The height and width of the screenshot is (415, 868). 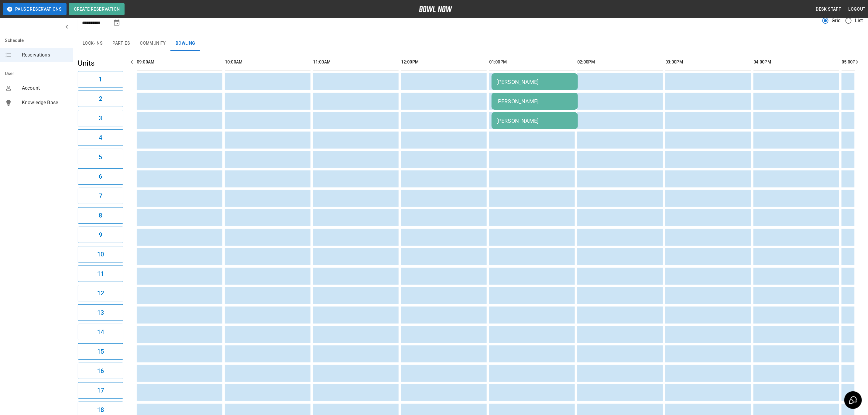 What do you see at coordinates (436, 9) in the screenshot?
I see `img: logo` at bounding box center [436, 9].